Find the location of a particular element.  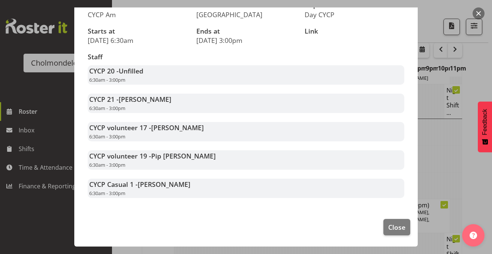

strong: CYCP Casual 1 - is located at coordinates (140, 185).